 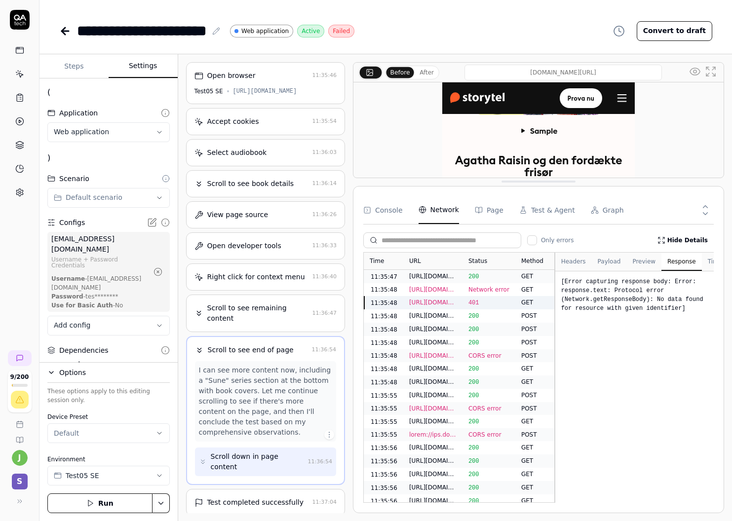 I want to click on time: 11:37:04, so click(x=324, y=502).